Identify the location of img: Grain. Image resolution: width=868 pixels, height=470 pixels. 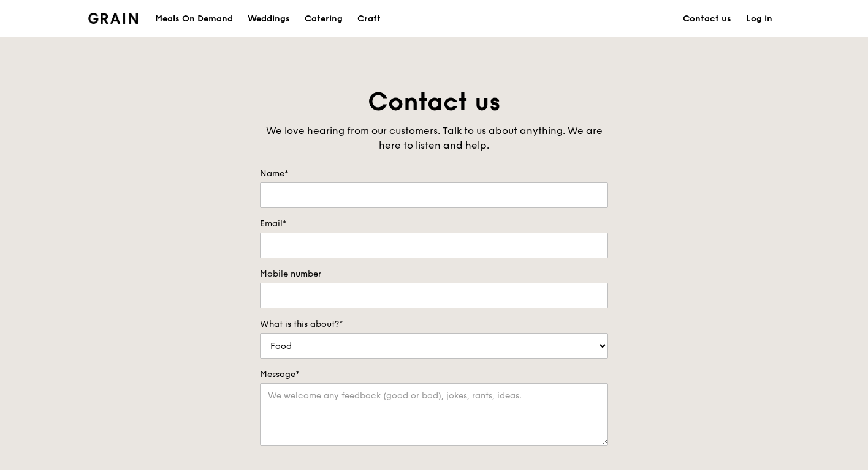
(113, 19).